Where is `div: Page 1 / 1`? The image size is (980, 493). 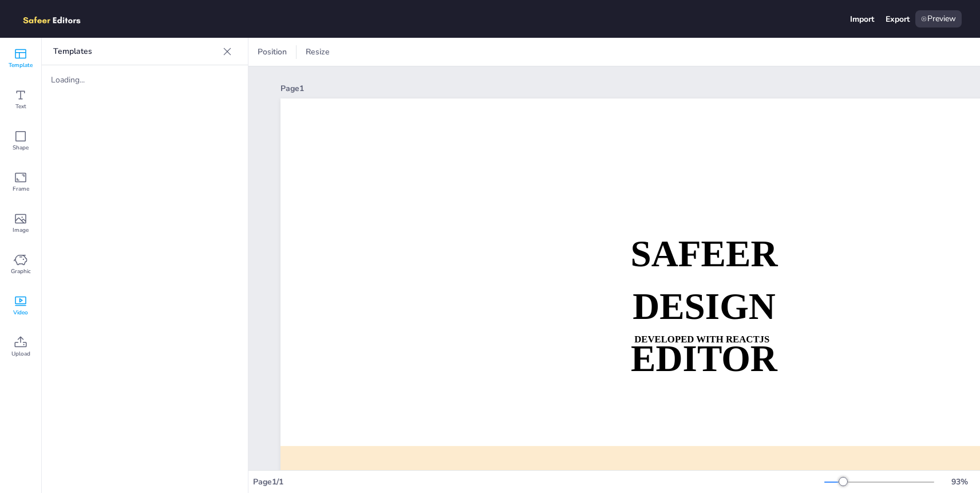 div: Page 1 / 1 is located at coordinates (539, 482).